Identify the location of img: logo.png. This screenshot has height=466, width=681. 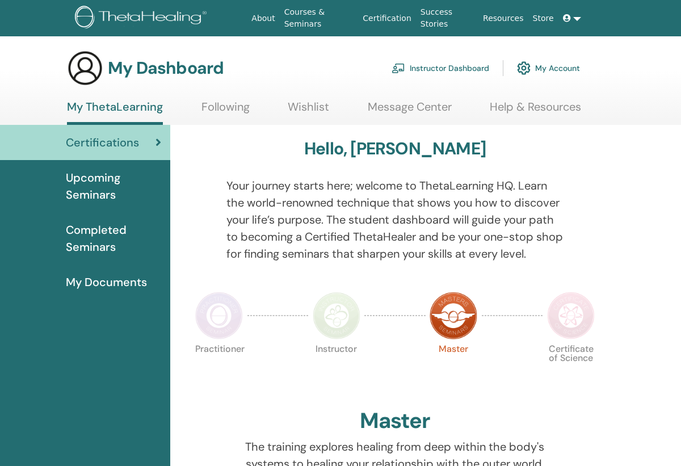
(142, 18).